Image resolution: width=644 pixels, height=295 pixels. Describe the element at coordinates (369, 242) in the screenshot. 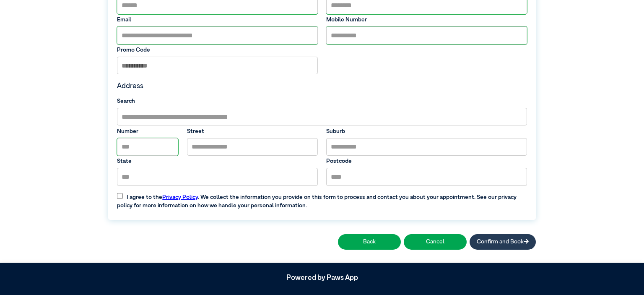

I see `button: Back` at that location.